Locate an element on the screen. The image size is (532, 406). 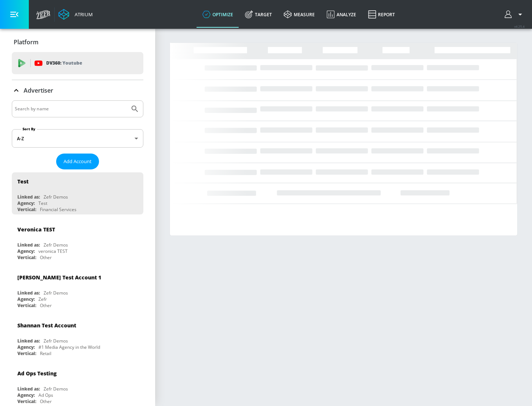
div: Veronica TESTLinked as:Zefr DemosAgency:veronica TESTVertical:Other is located at coordinates (78, 241).